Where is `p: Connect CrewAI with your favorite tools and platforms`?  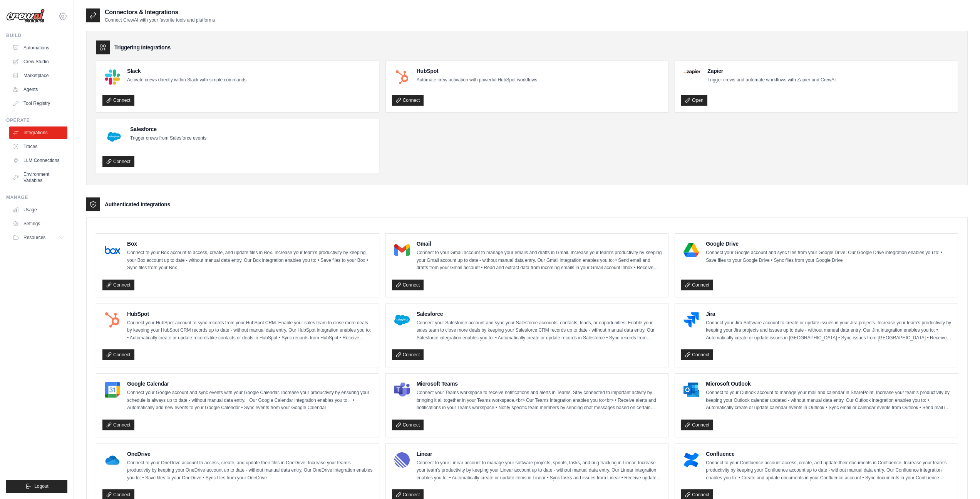 p: Connect CrewAI with your favorite tools and platforms is located at coordinates (160, 20).